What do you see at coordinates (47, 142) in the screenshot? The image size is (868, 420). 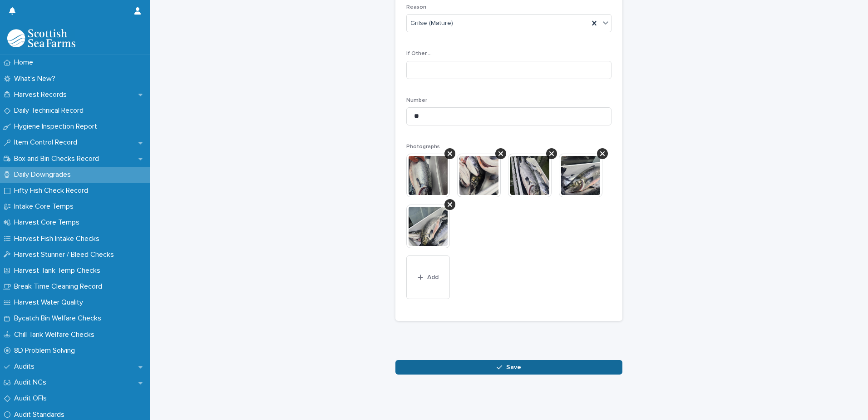 I see `p: Item Control Record` at bounding box center [47, 142].